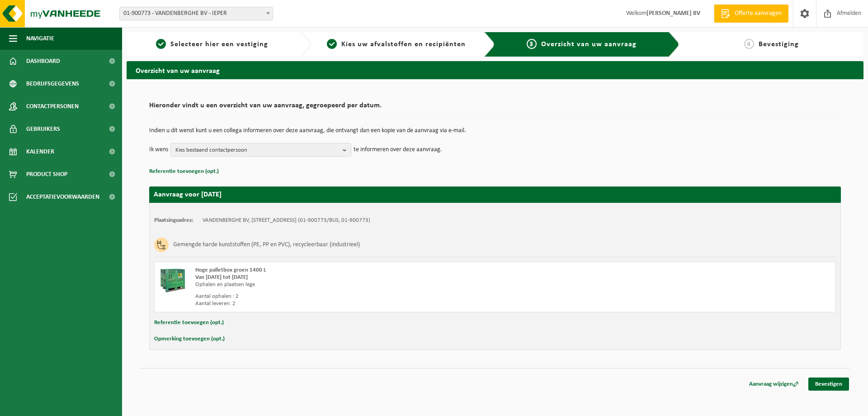 This screenshot has height=416, width=868. I want to click on span: Kies uw afvalstoffen en recipiënten, so click(403, 45).